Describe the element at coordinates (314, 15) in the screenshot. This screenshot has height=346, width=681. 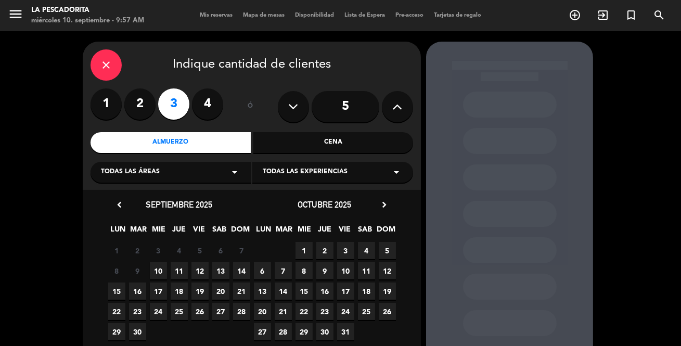
I see `span: Disponibilidad` at that location.